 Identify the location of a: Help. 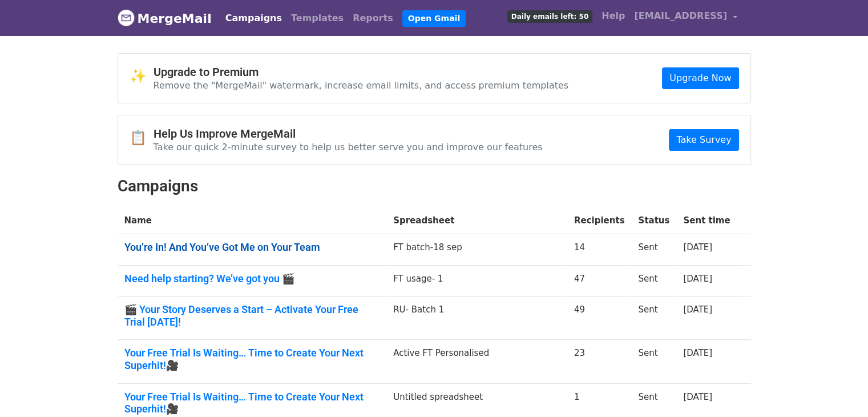
(613, 16).